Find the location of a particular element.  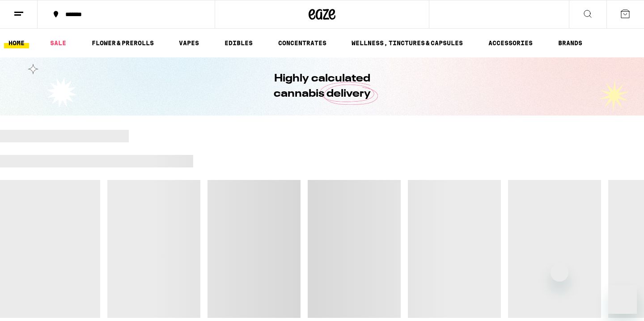

a: EDIBLES is located at coordinates (238, 43).